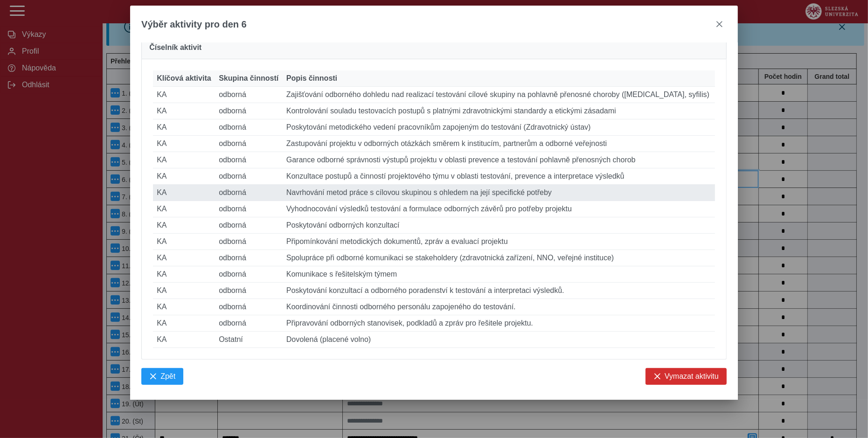 Image resolution: width=868 pixels, height=438 pixels. What do you see at coordinates (498, 95) in the screenshot?
I see `td: Zajišťování odborného dohledu nad realizací testování cílové skupiny na pohlavně přenosné choroby...` at bounding box center [498, 95].